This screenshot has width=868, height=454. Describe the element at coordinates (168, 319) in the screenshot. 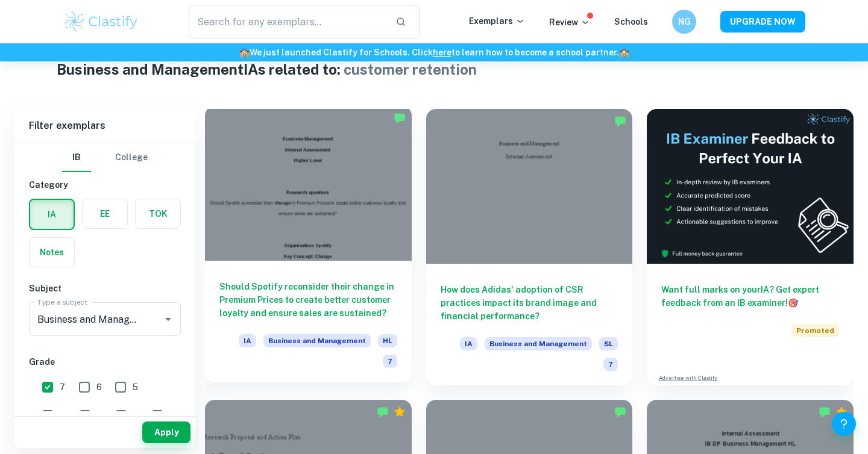

I see `button: Open` at that location.